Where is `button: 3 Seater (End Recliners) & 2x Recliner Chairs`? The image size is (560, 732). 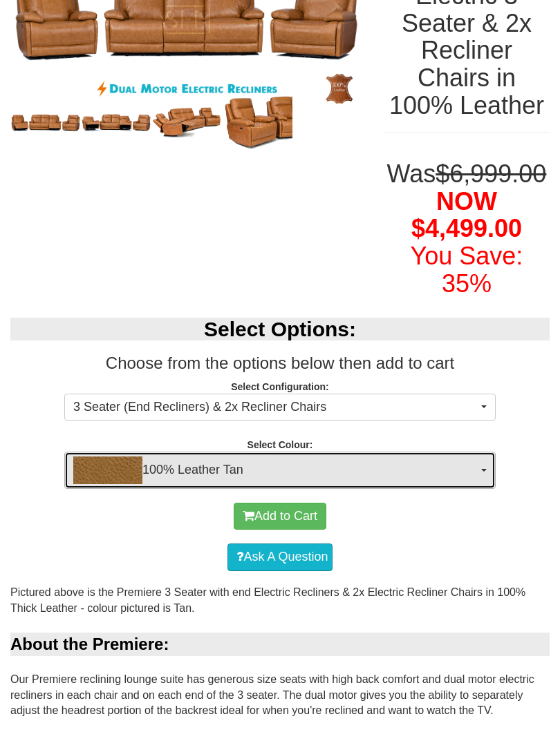 button: 3 Seater (End Recliners) & 2x Recliner Chairs is located at coordinates (280, 408).